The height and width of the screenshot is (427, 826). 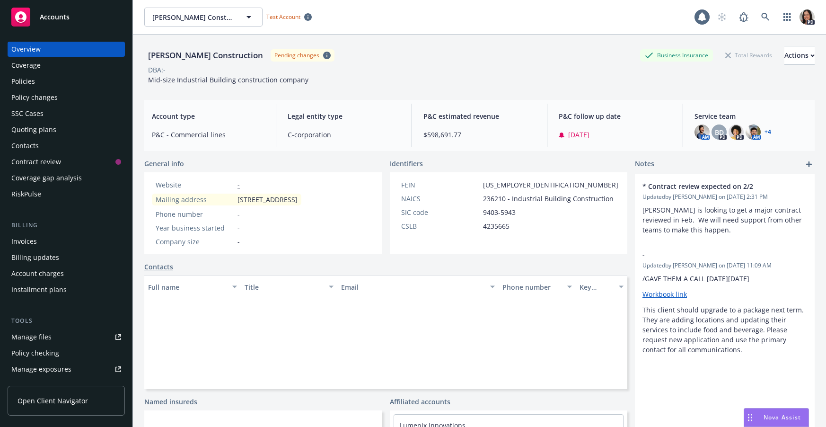 I want to click on span: Account type, so click(x=208, y=116).